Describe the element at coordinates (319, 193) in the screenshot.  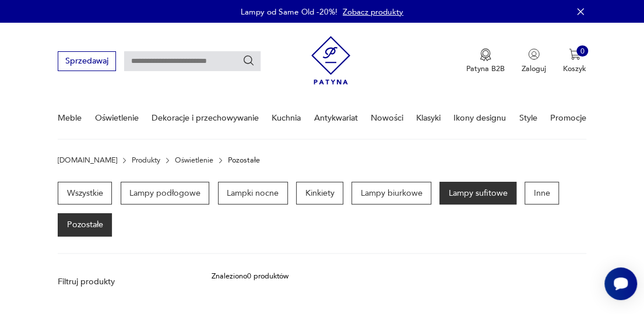
I see `a: Kinkiety` at that location.